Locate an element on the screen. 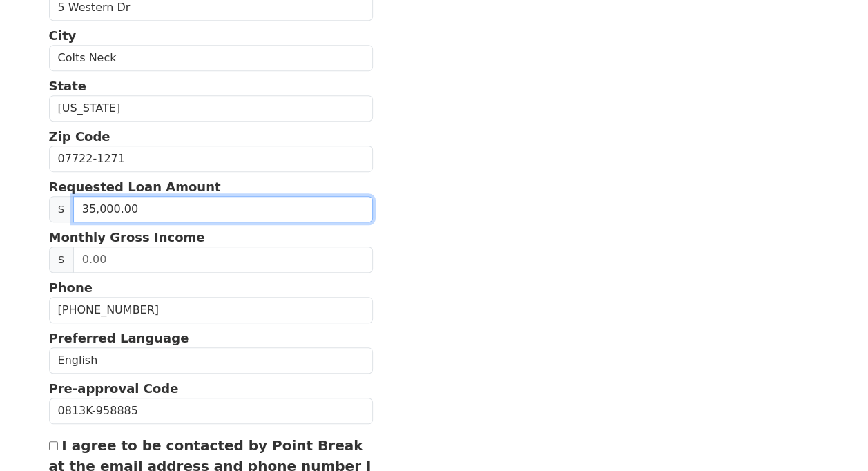 The height and width of the screenshot is (471, 868). strong: Phone is located at coordinates (70, 288).